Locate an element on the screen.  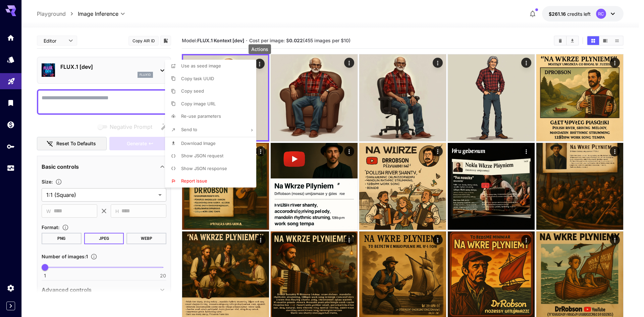
span: Re-use parameters is located at coordinates (201, 116).